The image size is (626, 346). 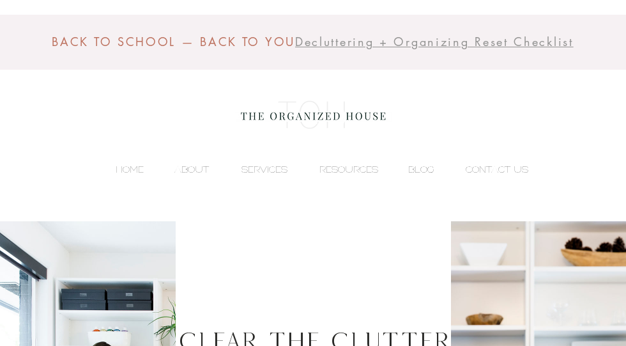 I want to click on a: SERVICES, so click(x=254, y=169).